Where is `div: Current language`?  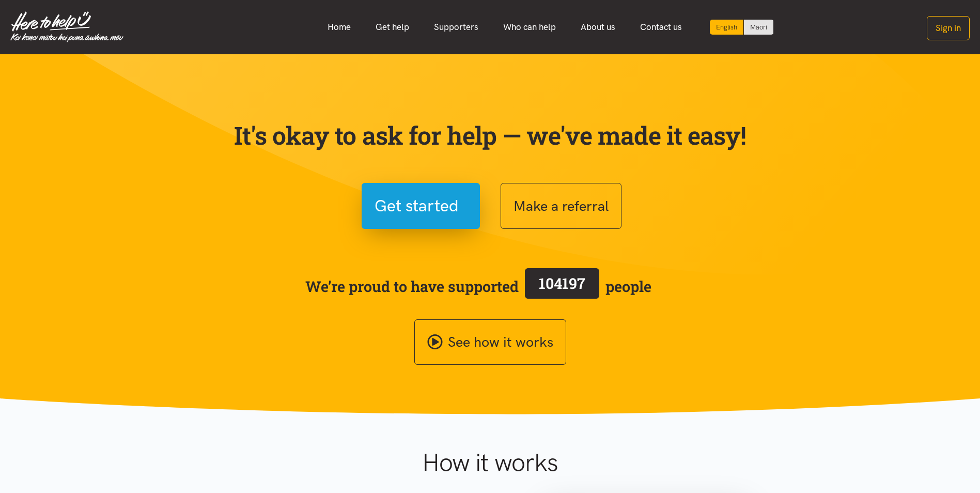 div: Current language is located at coordinates (727, 27).